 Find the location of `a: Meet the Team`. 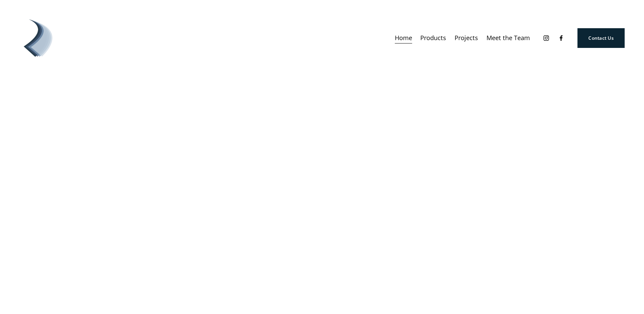

a: Meet the Team is located at coordinates (508, 38).